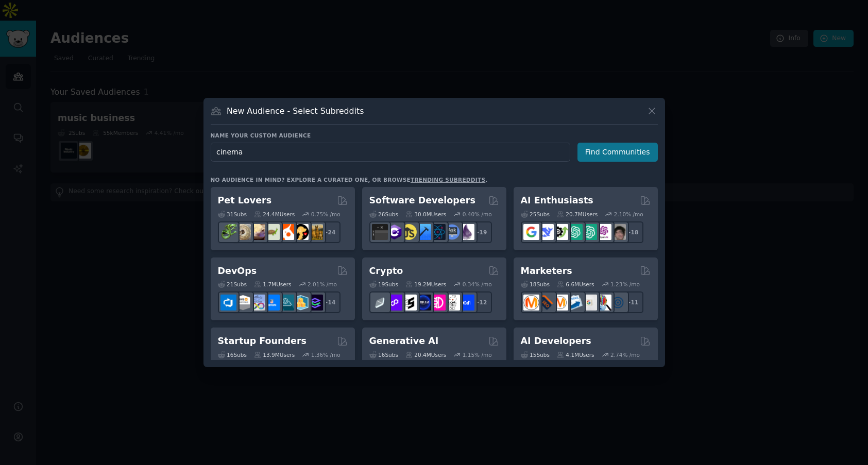 This screenshot has width=868, height=465. What do you see at coordinates (272, 302) in the screenshot?
I see `img: DevOpsLinks` at bounding box center [272, 302].